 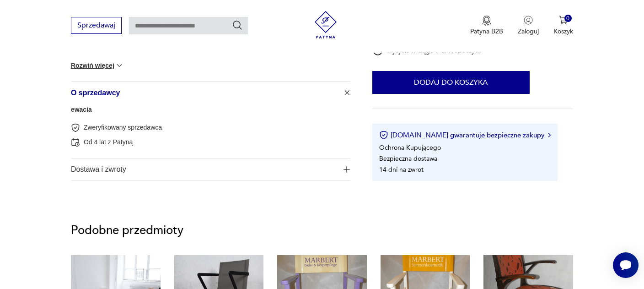 I want to click on a: Sprzedawaj, so click(x=96, y=26).